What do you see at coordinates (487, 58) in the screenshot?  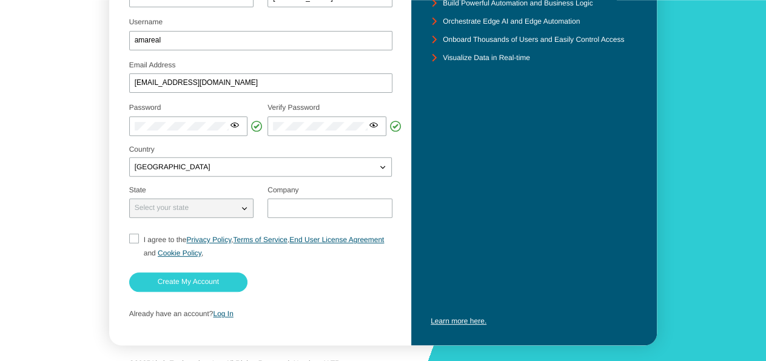 I see `unity-typography: Visualize Data in Real-time` at bounding box center [487, 58].